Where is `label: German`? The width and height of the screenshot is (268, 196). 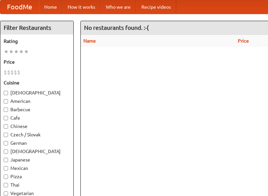
label: German is located at coordinates (37, 143).